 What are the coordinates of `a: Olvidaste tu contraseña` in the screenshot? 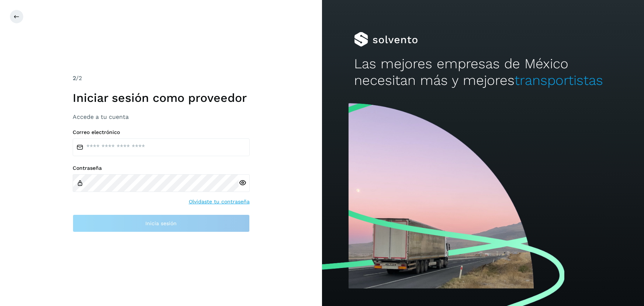 It's located at (219, 202).